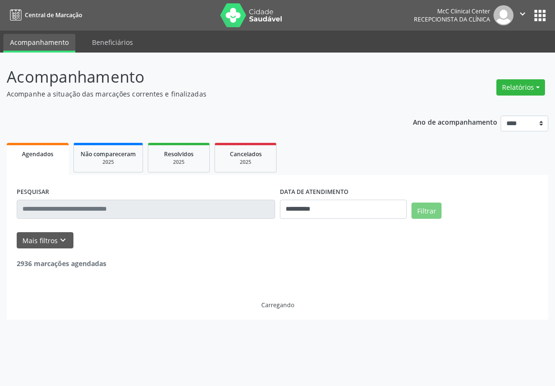 This screenshot has width=555, height=386. I want to click on span: Resolvidos, so click(179, 154).